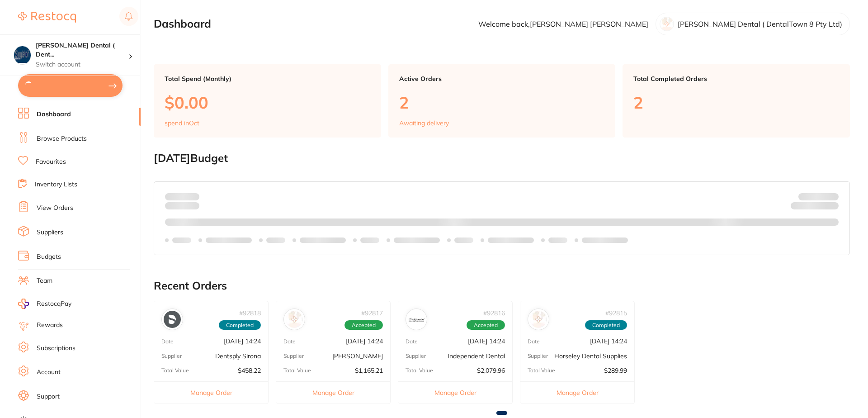  What do you see at coordinates (49, 372) in the screenshot?
I see `a: Account` at bounding box center [49, 372].